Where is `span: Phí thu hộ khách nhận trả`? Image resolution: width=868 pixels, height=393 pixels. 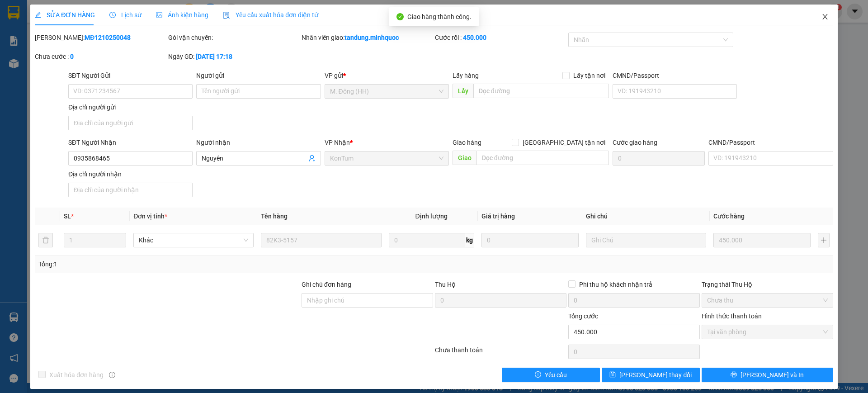 span: Phí thu hộ khách nhận trả is located at coordinates (616, 284).